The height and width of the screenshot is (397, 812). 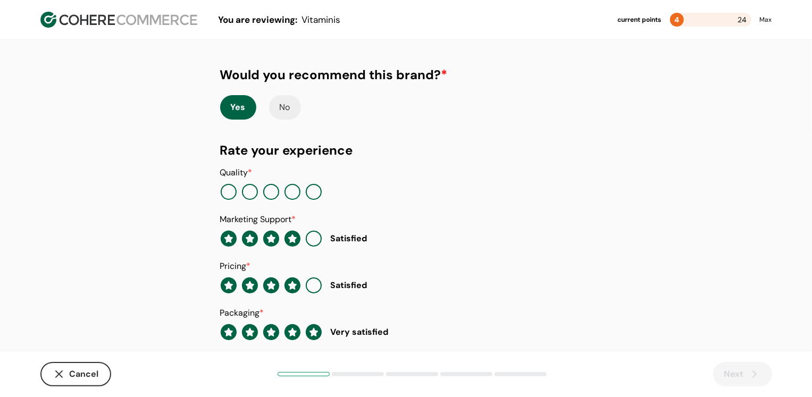 What do you see at coordinates (238, 107) in the screenshot?
I see `button: Yes` at bounding box center [238, 107].